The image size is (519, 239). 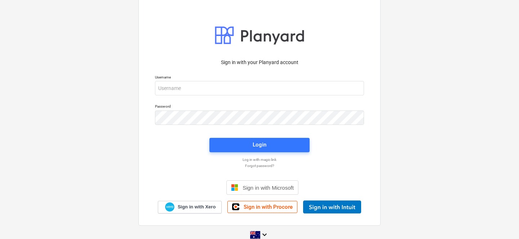 I want to click on button: Login, so click(x=260, y=145).